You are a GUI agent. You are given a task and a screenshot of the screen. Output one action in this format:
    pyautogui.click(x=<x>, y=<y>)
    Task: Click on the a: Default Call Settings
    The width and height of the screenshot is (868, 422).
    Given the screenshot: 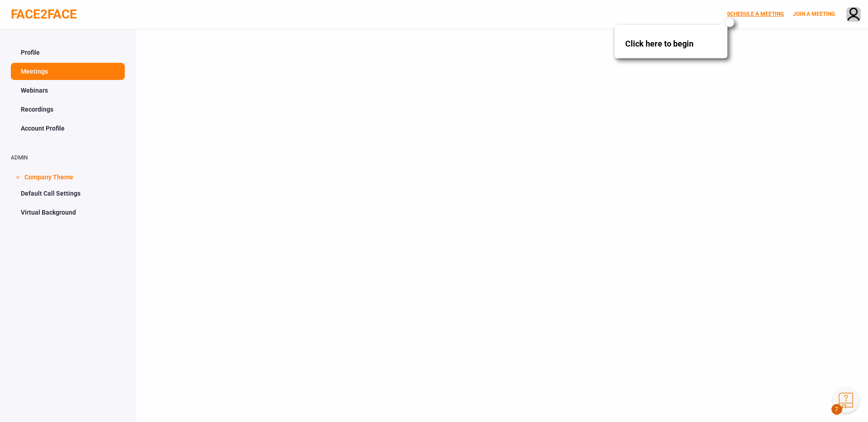 What is the action you would take?
    pyautogui.click(x=68, y=193)
    